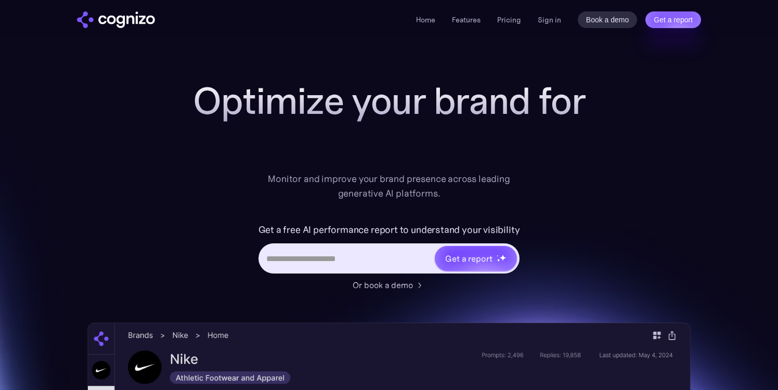 This screenshot has width=778, height=390. Describe the element at coordinates (389, 186) in the screenshot. I see `div: Monitor and improve your brand presence across leading generative AI platforms.` at that location.